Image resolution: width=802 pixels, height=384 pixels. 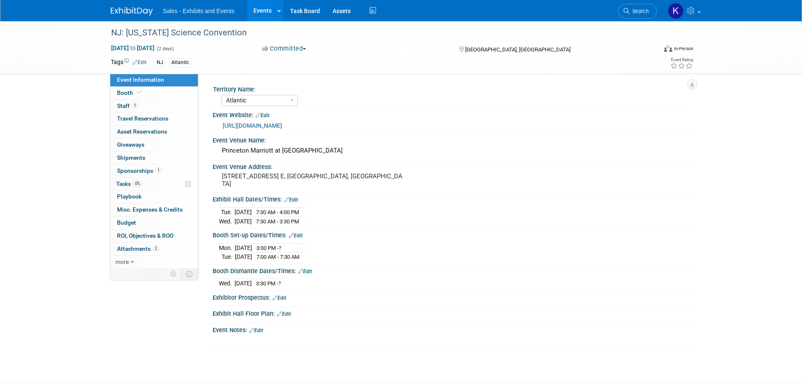 What do you see at coordinates (173, 274) in the screenshot?
I see `td: Personalize Event Tab Strip` at bounding box center [173, 274].